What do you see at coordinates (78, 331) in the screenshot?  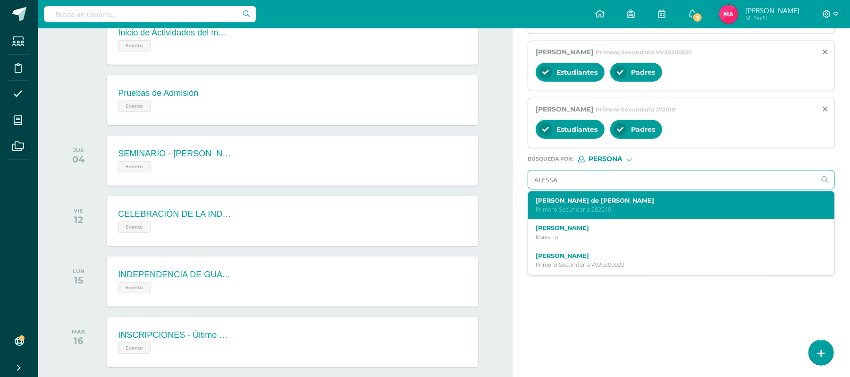 I see `div: MAR` at bounding box center [78, 331].